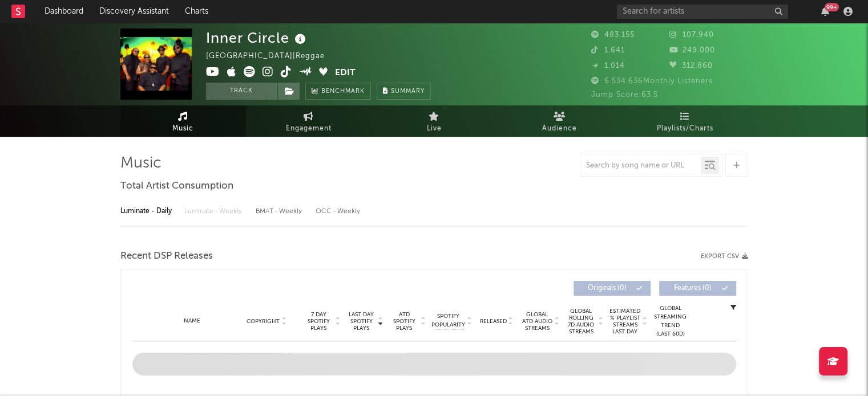 The height and width of the screenshot is (396, 868). What do you see at coordinates (309, 129) in the screenshot?
I see `span: Engagement` at bounding box center [309, 129].